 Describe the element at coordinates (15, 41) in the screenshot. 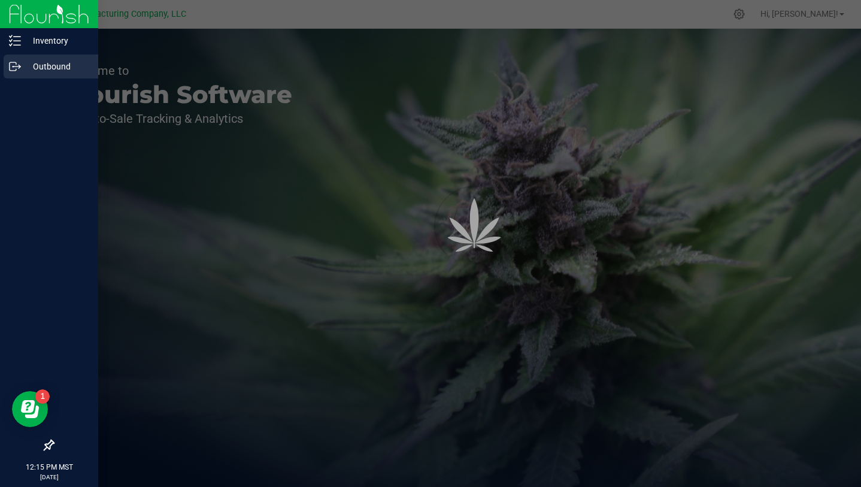

I see `inline-svg: Inventory` at that location.